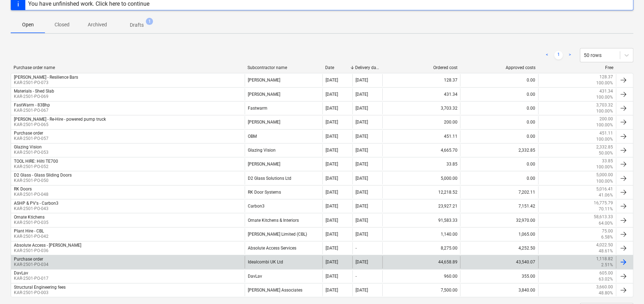 The image size is (644, 304). What do you see at coordinates (421, 123) in the screenshot?
I see `div: 200.00` at bounding box center [421, 123].